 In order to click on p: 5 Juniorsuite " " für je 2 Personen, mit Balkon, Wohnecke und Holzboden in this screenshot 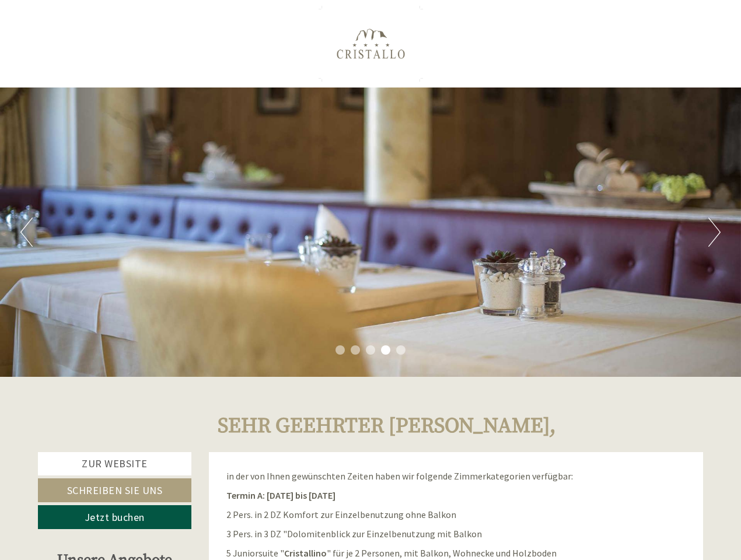, I will do `click(456, 553)`.